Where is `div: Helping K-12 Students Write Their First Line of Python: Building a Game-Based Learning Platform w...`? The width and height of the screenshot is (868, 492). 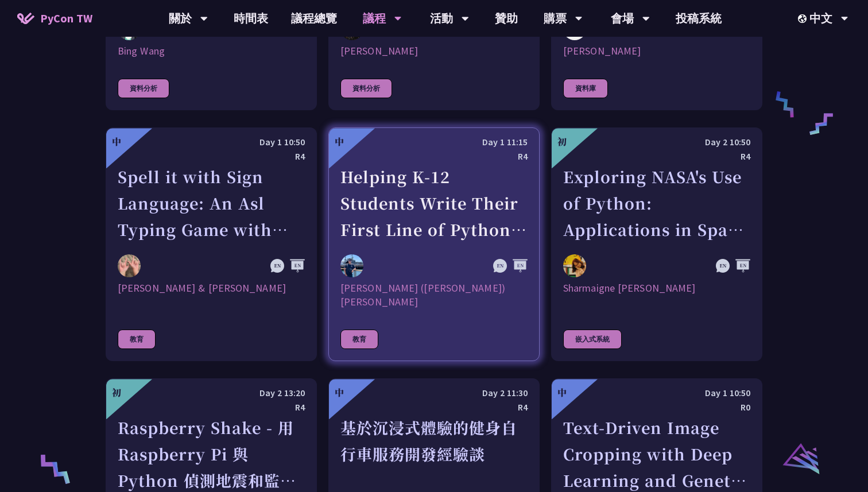
div: Helping K-12 Students Write Their First Line of Python: Building a Game-Based Learning Platform w... is located at coordinates (434, 203).